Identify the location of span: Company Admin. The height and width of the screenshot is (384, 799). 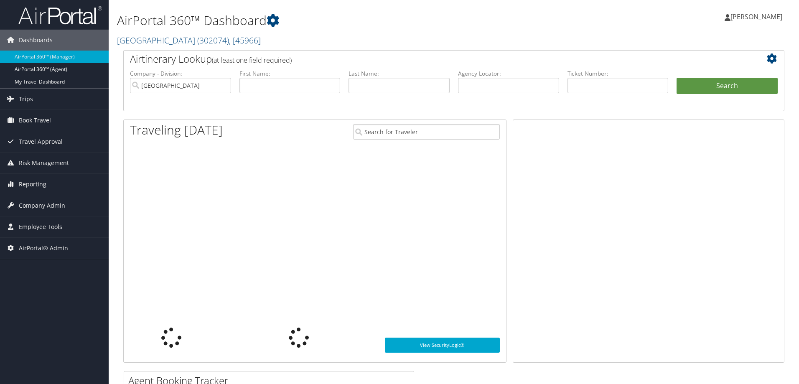
(42, 206).